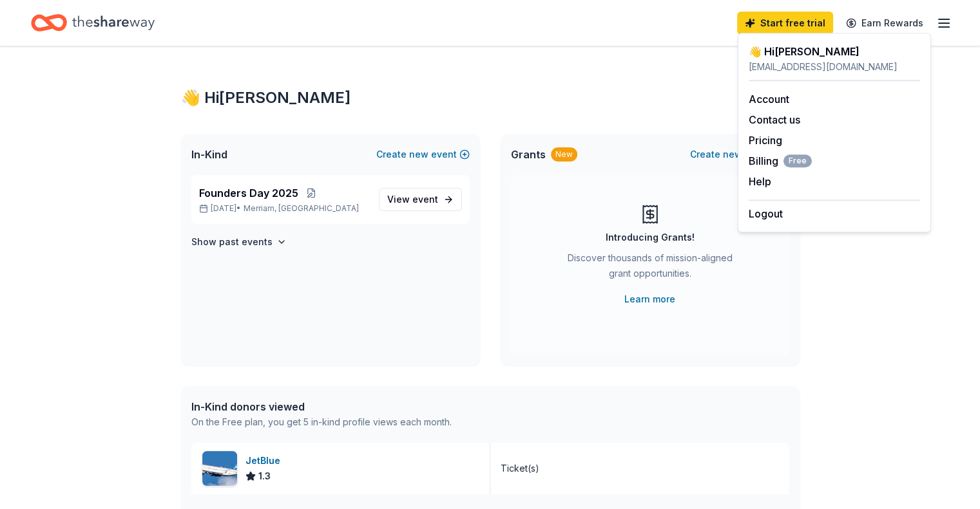  I want to click on a: Earn Rewards, so click(885, 23).